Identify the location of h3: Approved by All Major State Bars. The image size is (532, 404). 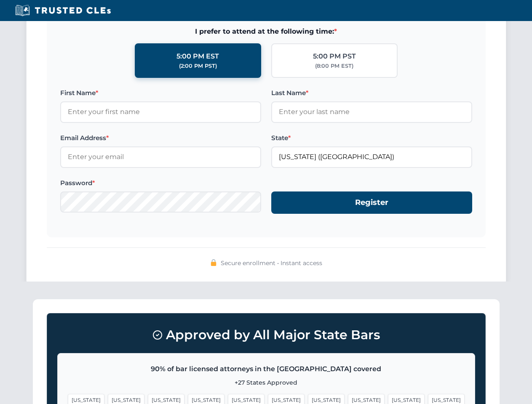
(266, 335).